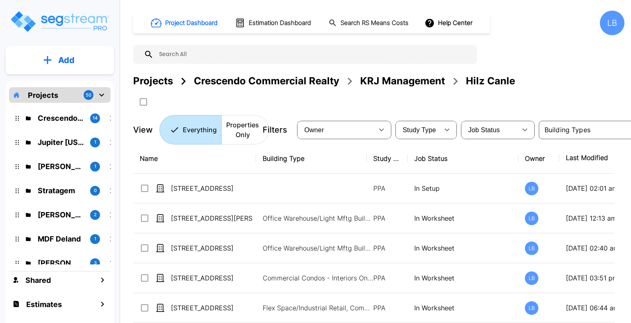  I want to click on p: 2, so click(95, 215).